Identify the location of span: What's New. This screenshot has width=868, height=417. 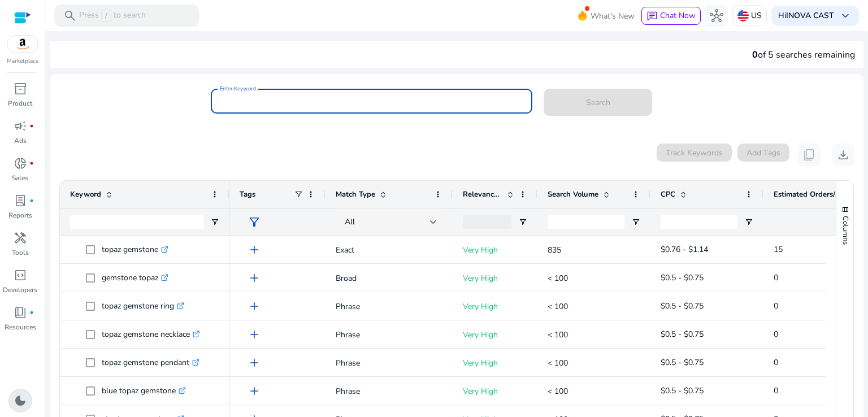
(612, 16).